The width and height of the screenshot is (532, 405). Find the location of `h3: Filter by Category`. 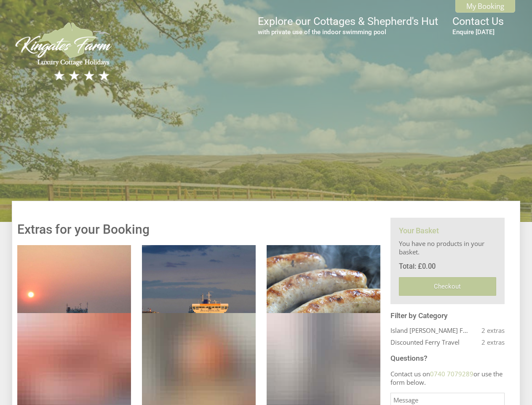

h3: Filter by Category is located at coordinates (447, 315).